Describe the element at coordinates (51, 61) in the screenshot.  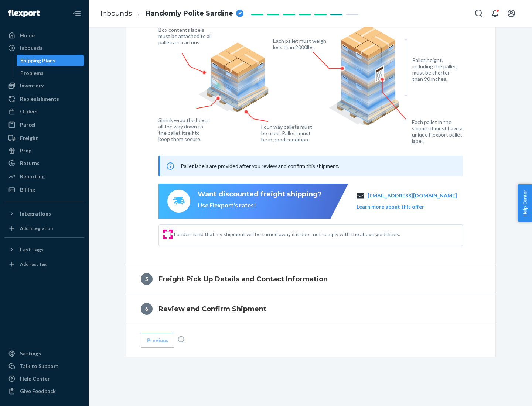
I see `a: Shipping Plans` at that location.